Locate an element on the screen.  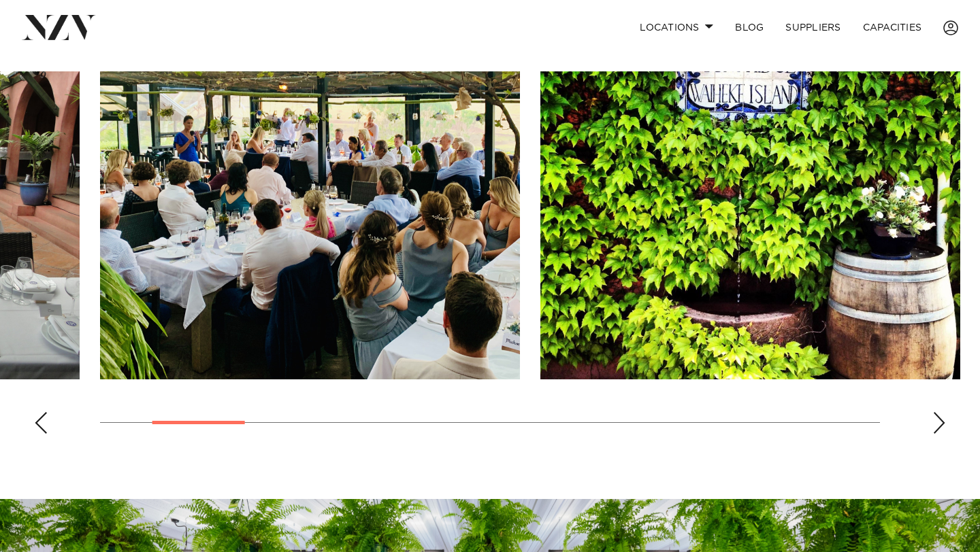
a: Capacities is located at coordinates (893, 27).